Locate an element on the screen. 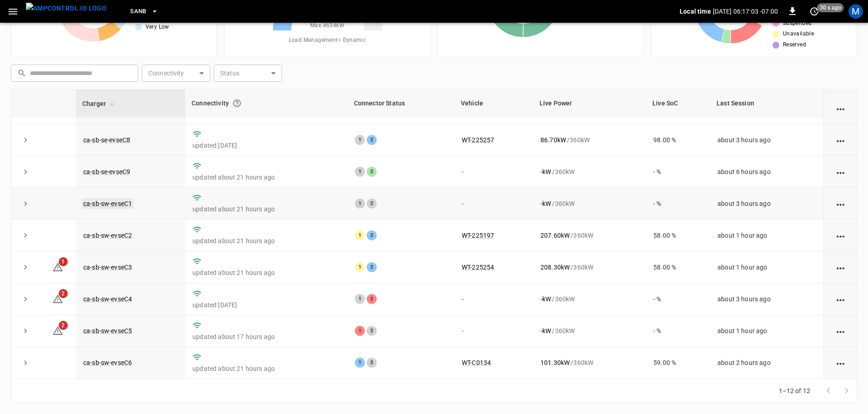 This screenshot has height=414, width=868. th: Live Power is located at coordinates (590, 103).